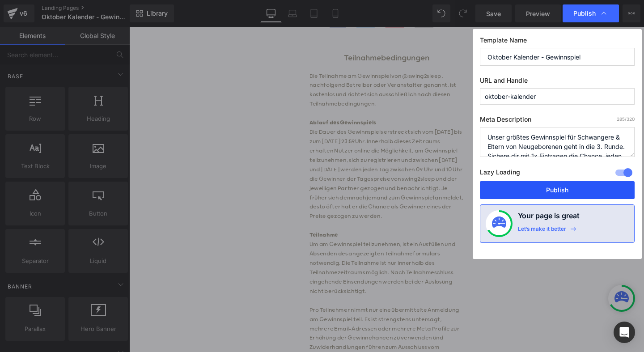 This screenshot has width=644, height=352. What do you see at coordinates (224, 100) in the screenshot?
I see `strong: Ablauf des Gewinnspiels` at bounding box center [224, 100].